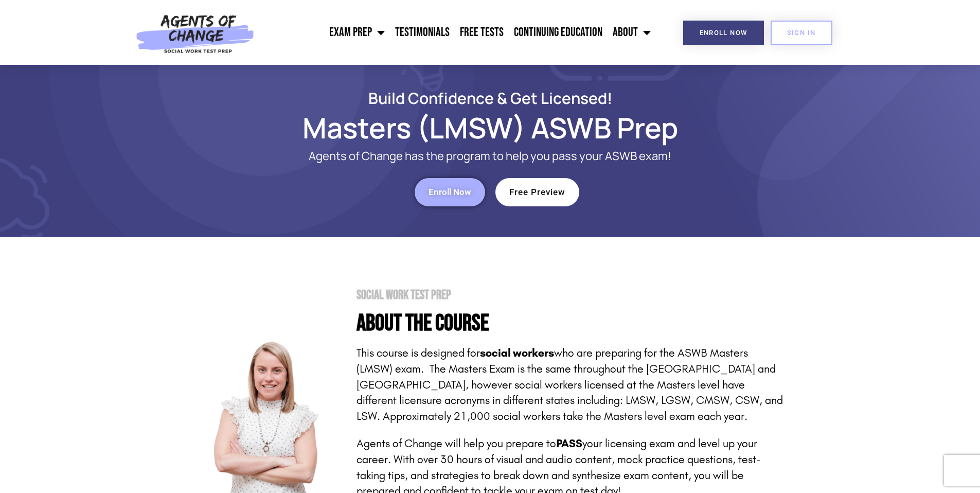 This screenshot has width=980, height=493. What do you see at coordinates (537, 192) in the screenshot?
I see `a: Free Preview` at bounding box center [537, 192].